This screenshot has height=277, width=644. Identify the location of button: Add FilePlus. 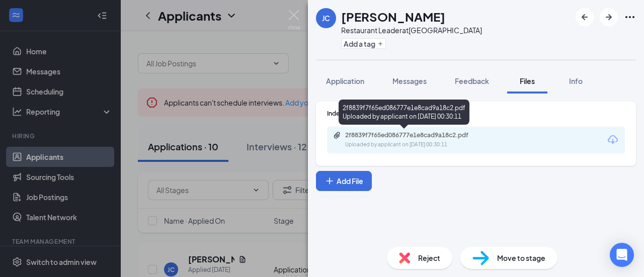
(343, 181).